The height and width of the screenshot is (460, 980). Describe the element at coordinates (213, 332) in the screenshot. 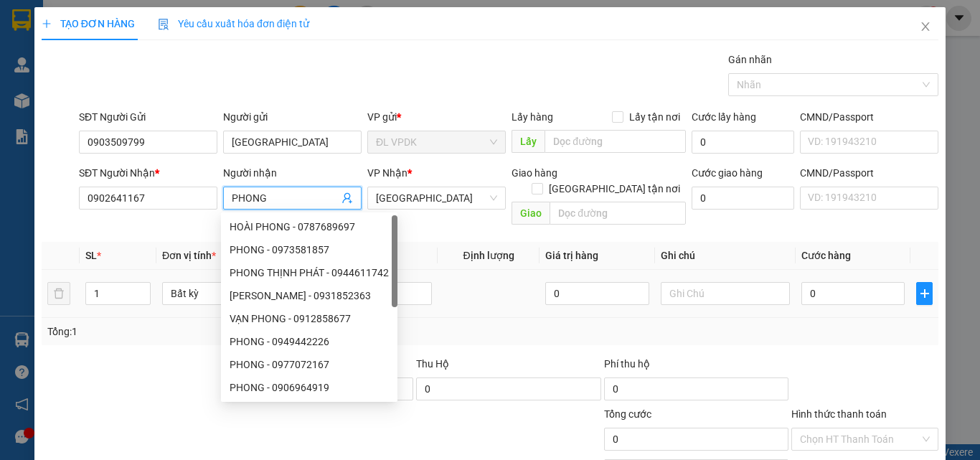

I see `div: Tổng: 1` at that location.